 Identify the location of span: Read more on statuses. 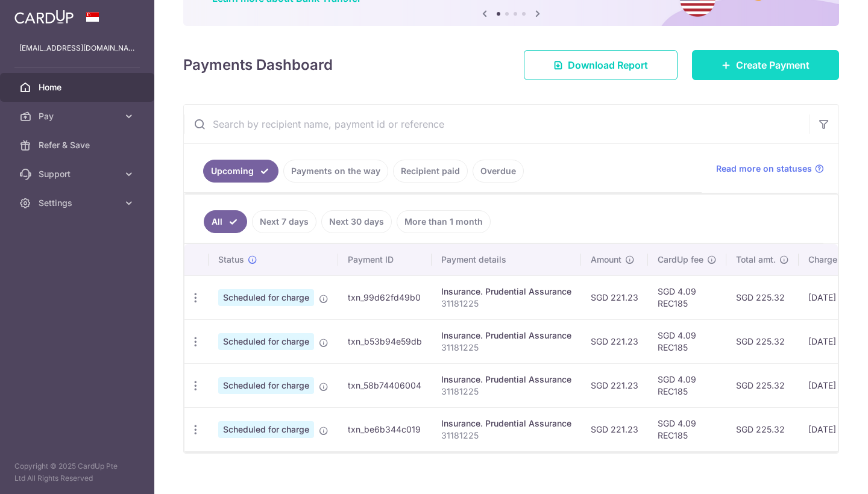
(764, 169).